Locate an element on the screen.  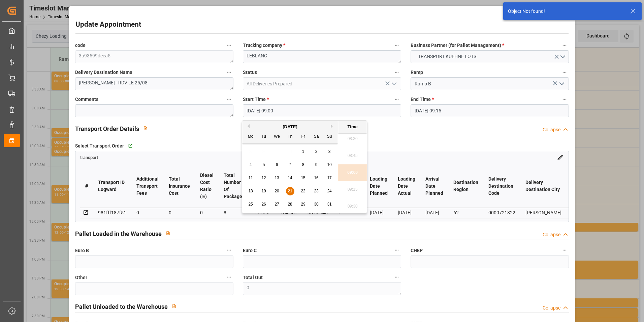
div: Choose Friday, August 22nd, 2025 is located at coordinates (303, 191).